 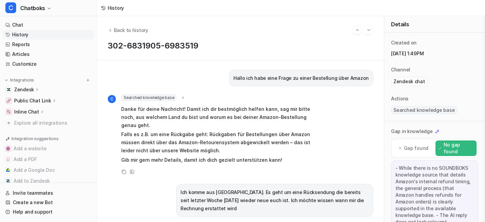 I want to click on img: Public Chat Link, so click(x=9, y=101).